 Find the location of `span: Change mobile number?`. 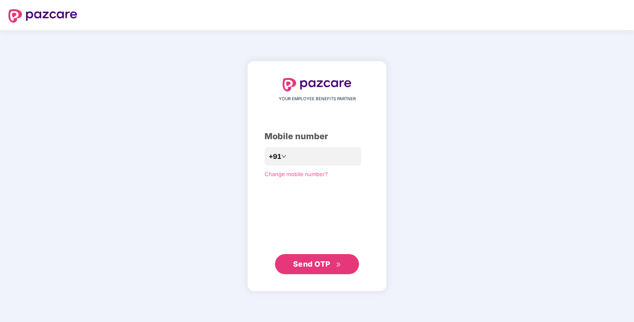

span: Change mobile number? is located at coordinates (296, 174).